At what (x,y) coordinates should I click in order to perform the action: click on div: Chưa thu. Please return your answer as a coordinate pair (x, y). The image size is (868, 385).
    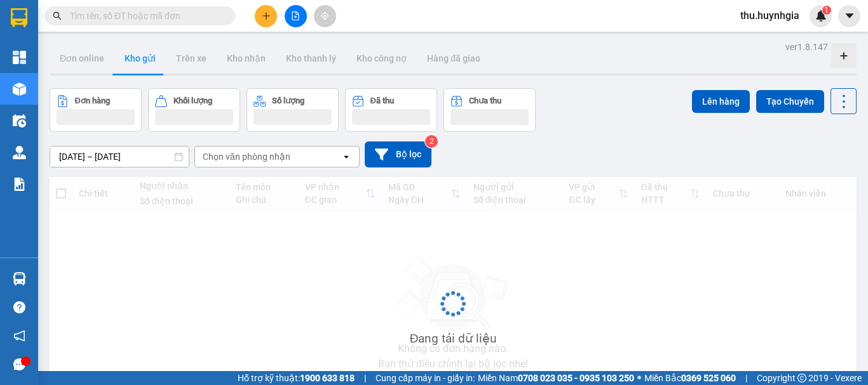
    Looking at the image, I should click on (485, 101).